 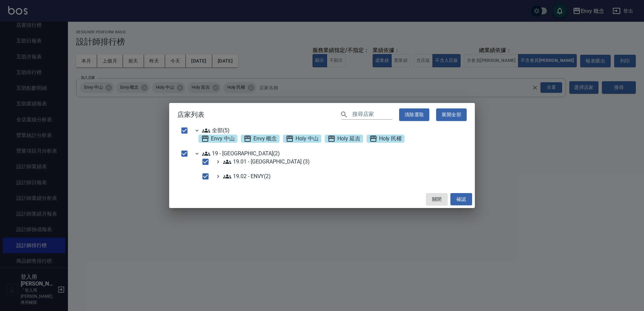 I want to click on h2: 店家列表, so click(x=322, y=115).